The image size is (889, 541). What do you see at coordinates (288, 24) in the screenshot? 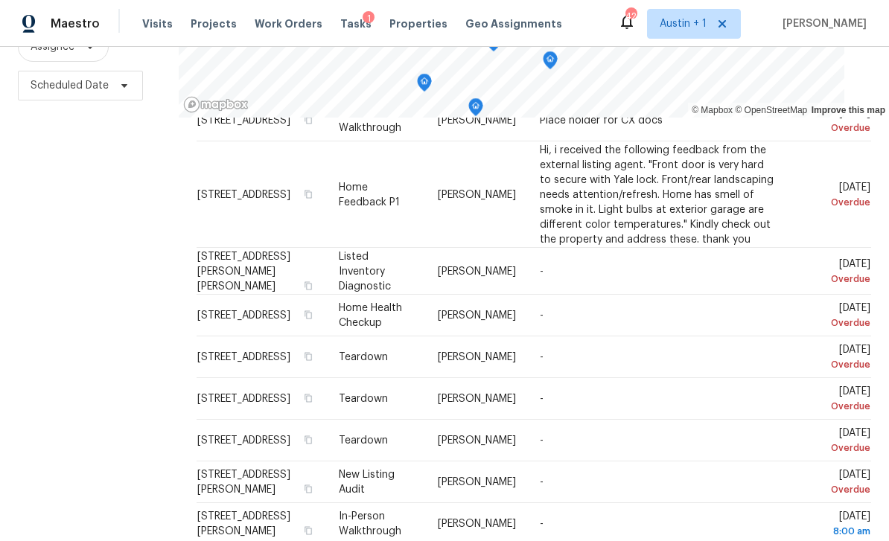
I see `span: Work Orders` at bounding box center [288, 24].